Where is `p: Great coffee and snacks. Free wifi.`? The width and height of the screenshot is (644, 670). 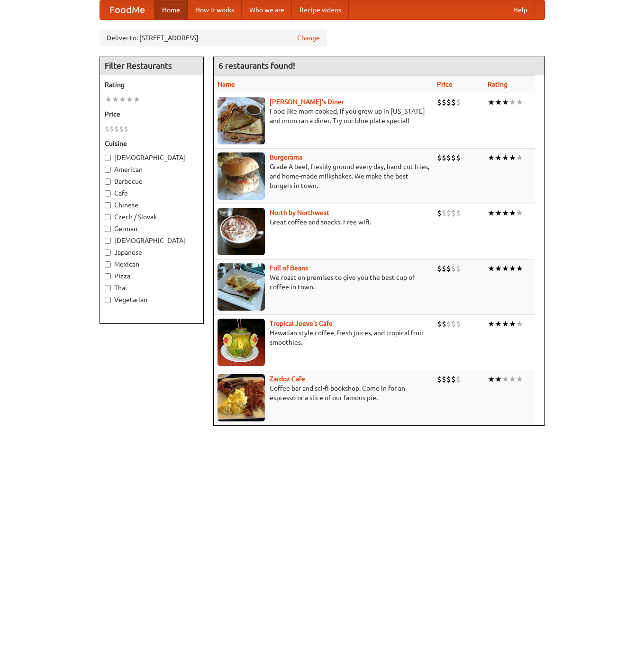
p: Great coffee and snacks. Free wifi. is located at coordinates (323, 222).